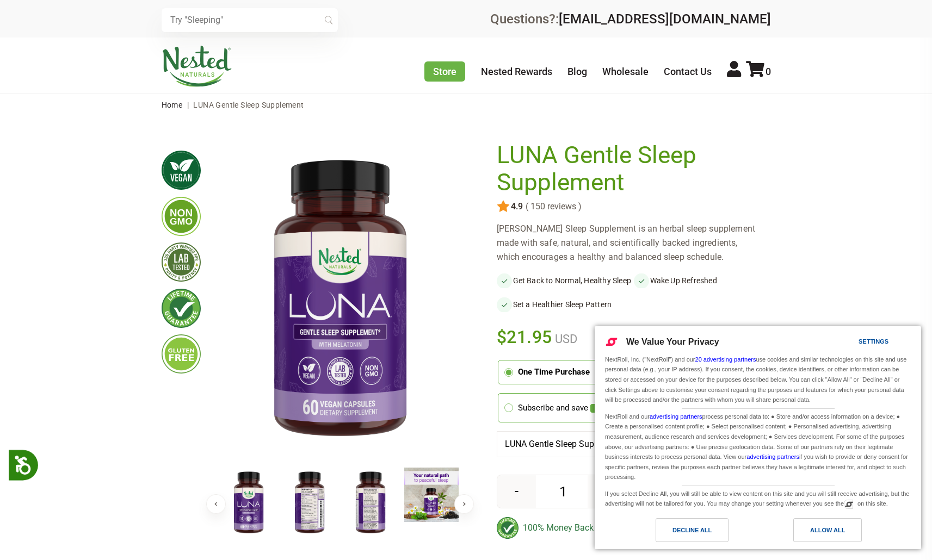 The width and height of the screenshot is (932, 560). I want to click on a: Nested Rewards, so click(516, 71).